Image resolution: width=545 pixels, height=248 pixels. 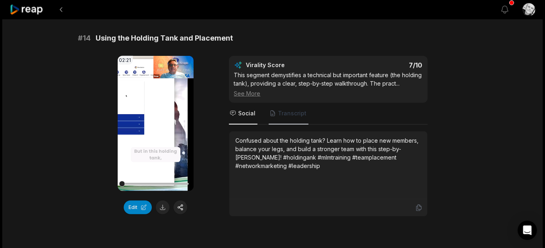 What do you see at coordinates (292, 113) in the screenshot?
I see `span: Transcript` at bounding box center [292, 113].